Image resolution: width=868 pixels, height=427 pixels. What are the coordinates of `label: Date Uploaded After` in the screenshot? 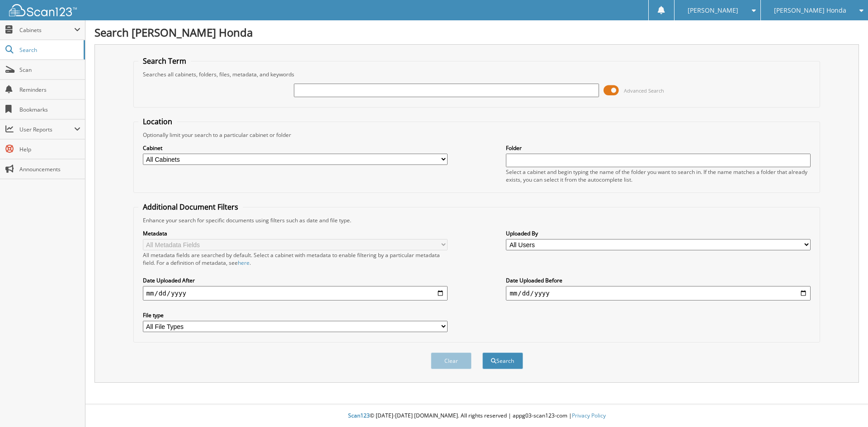 It's located at (295, 280).